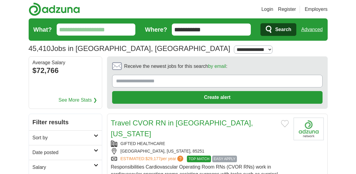 This screenshot has width=356, height=174. Describe the element at coordinates (42, 30) in the screenshot. I see `label: What?` at that location.